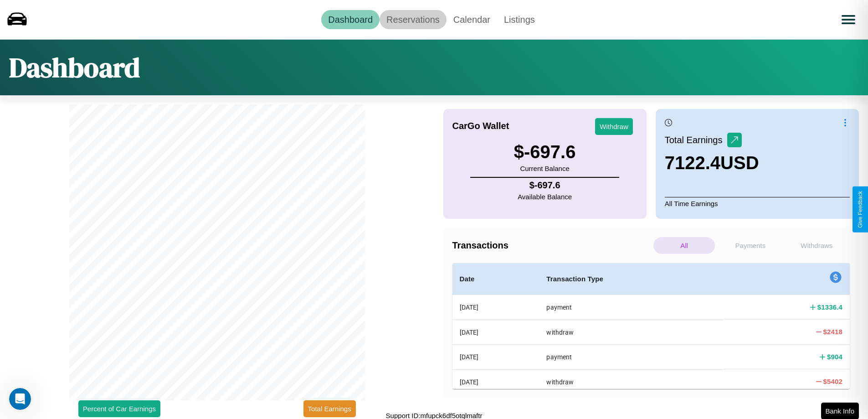  Describe the element at coordinates (481, 126) in the screenshot. I see `h4: CarGo Wallet` at that location.